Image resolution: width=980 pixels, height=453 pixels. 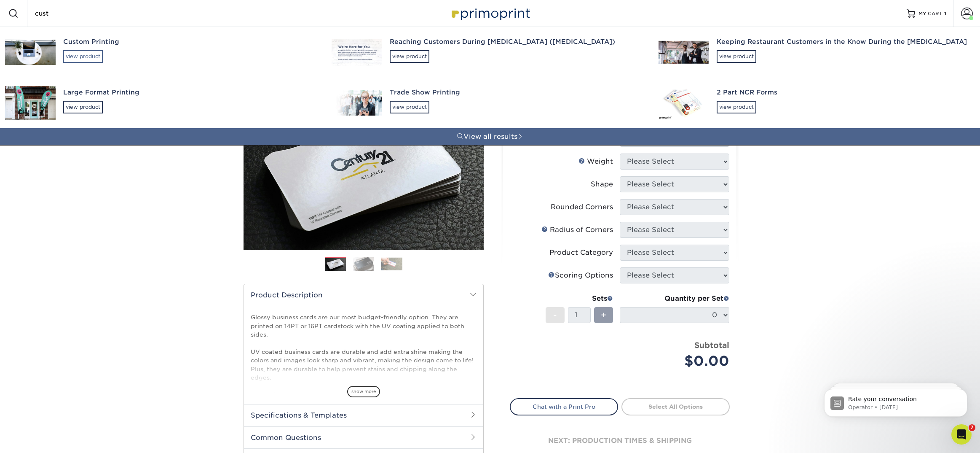 What do you see at coordinates (972, 427) in the screenshot?
I see `span: 7` at bounding box center [972, 427].